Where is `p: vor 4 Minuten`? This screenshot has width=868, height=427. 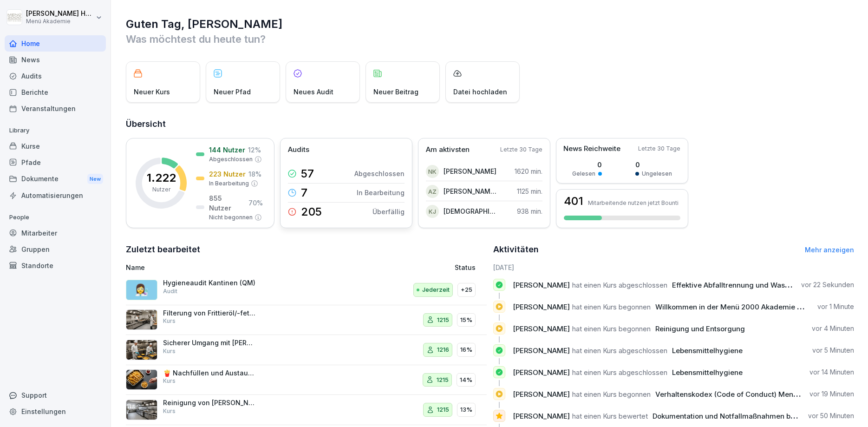 p: vor 4 Minuten is located at coordinates (833, 329).